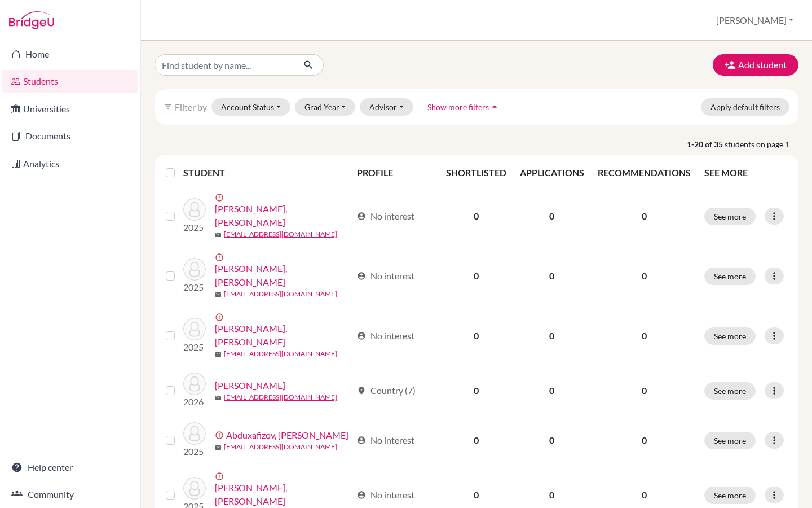 This screenshot has height=508, width=812. What do you see at coordinates (387, 390) in the screenshot?
I see `div: Country (7)` at bounding box center [387, 390].